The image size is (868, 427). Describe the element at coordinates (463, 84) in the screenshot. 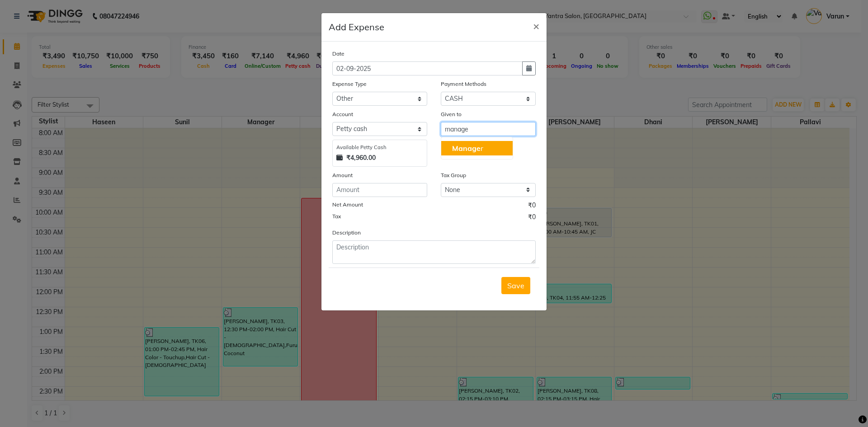

I see `label: Payment Methods` at that location.